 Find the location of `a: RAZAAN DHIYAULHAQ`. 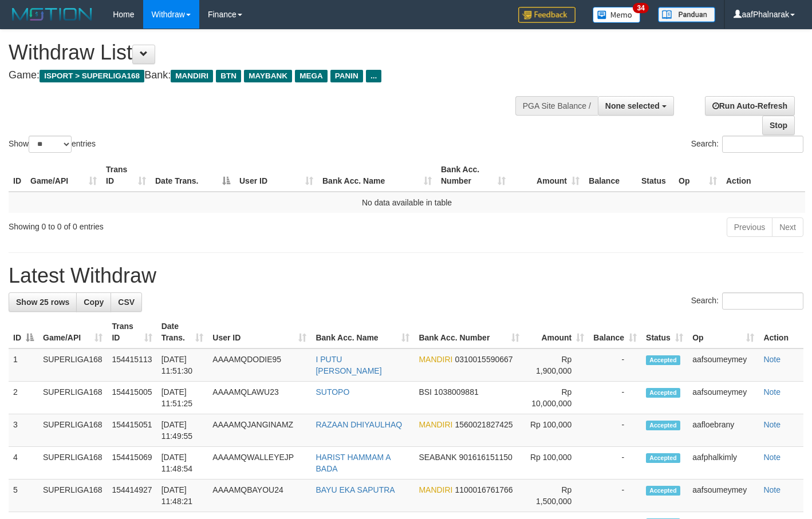

a: RAZAAN DHIYAULHAQ is located at coordinates (358, 425).